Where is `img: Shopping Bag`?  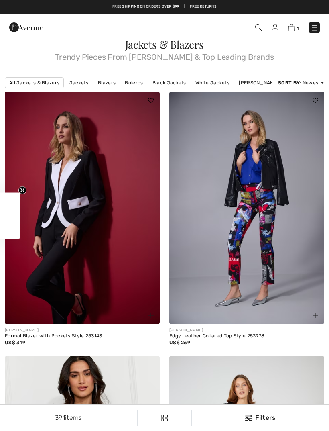 img: Shopping Bag is located at coordinates (291, 27).